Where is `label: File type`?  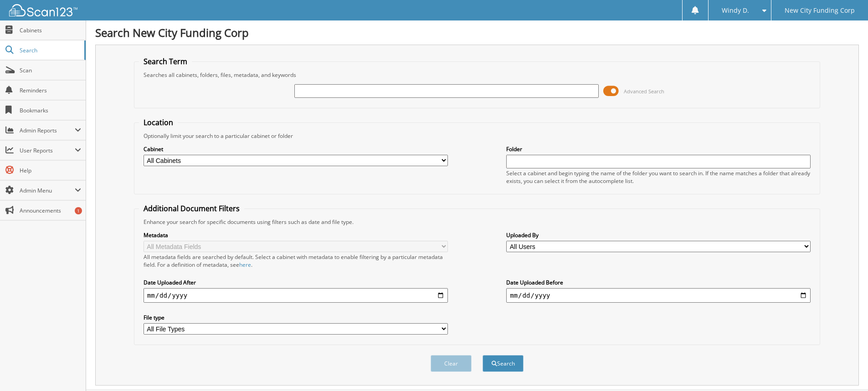 label: File type is located at coordinates (296, 318).